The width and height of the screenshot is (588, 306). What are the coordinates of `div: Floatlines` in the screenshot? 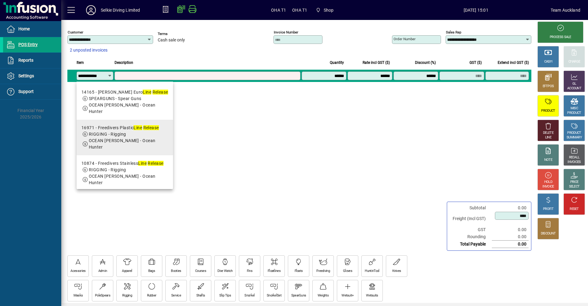 It's located at (274, 271).